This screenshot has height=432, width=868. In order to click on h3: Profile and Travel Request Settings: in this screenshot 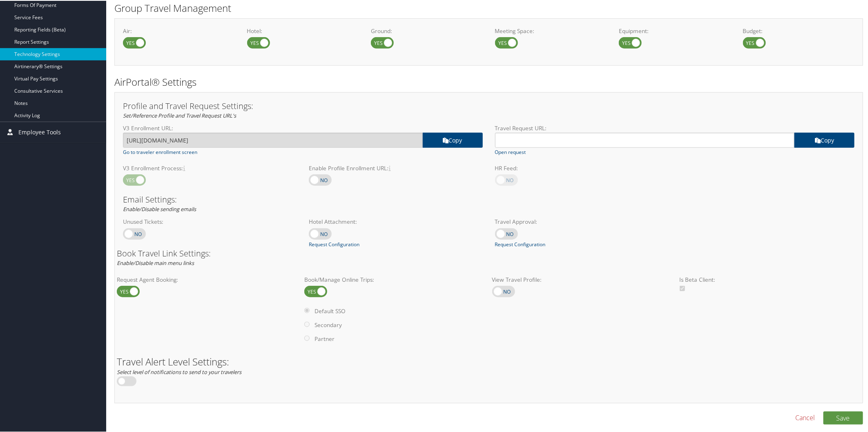, I will do `click(488, 105)`.